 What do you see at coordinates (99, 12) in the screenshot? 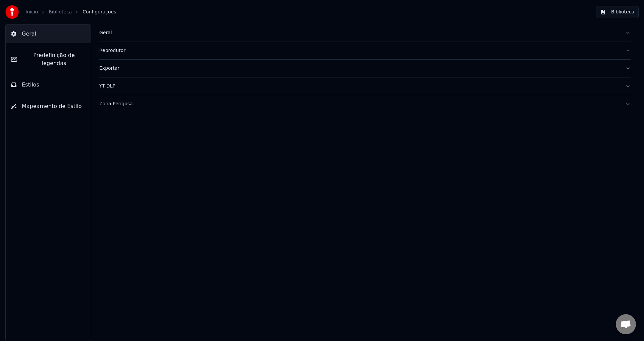
I see `span: Configurações` at bounding box center [99, 12].